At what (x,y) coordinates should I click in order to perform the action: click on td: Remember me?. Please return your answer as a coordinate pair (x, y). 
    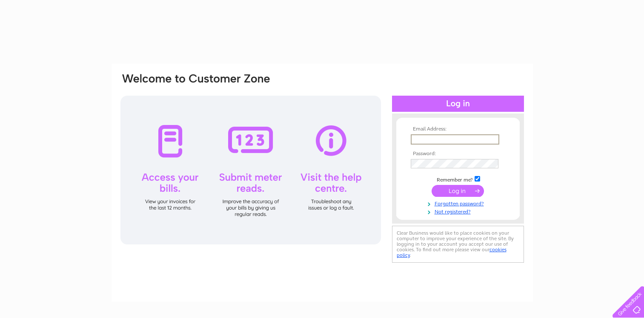
    Looking at the image, I should click on (458, 179).